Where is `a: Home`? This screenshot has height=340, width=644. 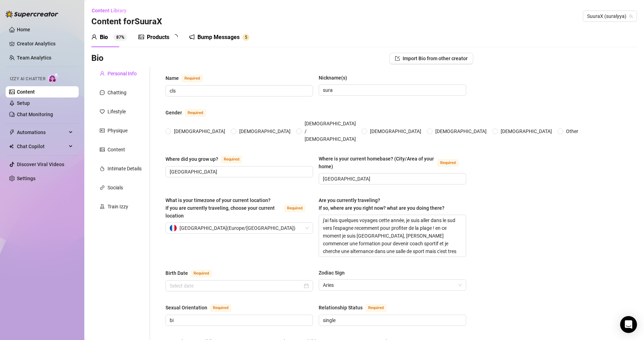 a: Home is located at coordinates (23, 29).